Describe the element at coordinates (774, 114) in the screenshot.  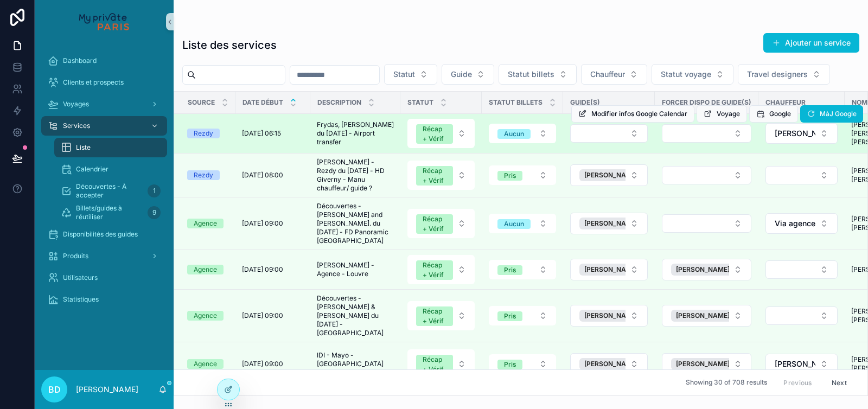
I see `button: Google` at that location.